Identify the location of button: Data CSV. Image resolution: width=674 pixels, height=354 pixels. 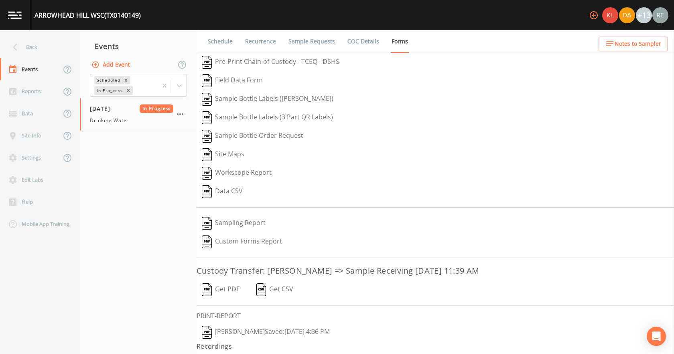
(222, 191).